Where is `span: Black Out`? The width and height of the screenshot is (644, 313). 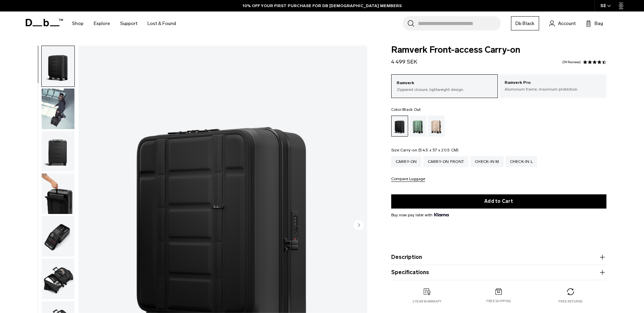 span: Black Out is located at coordinates (412, 109).